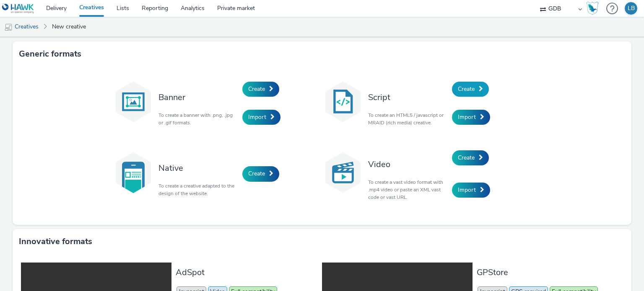  I want to click on h3: GPStore, so click(548, 272).